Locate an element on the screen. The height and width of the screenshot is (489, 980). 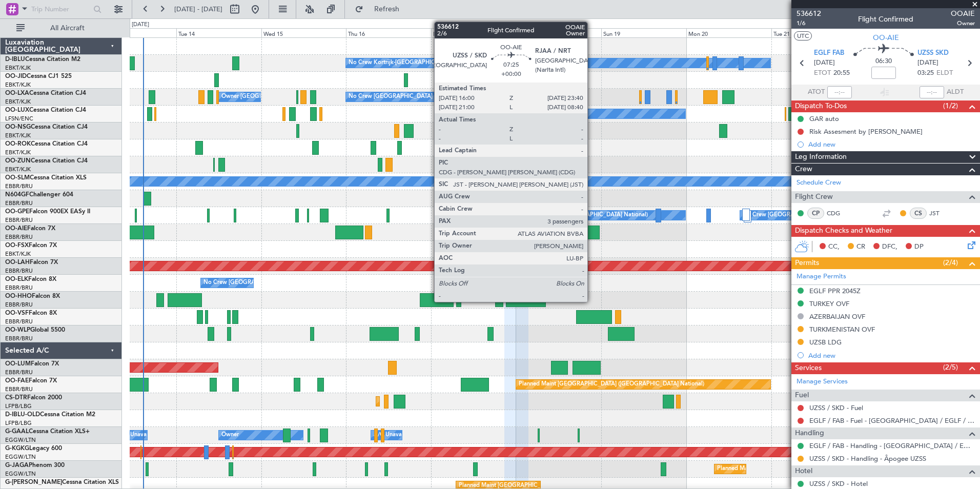
a: OO-JIDCessna CJ1 525 is located at coordinates (39, 77).